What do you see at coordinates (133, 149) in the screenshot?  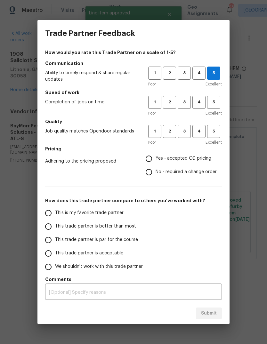 I see `h5: Pricing` at bounding box center [133, 149].